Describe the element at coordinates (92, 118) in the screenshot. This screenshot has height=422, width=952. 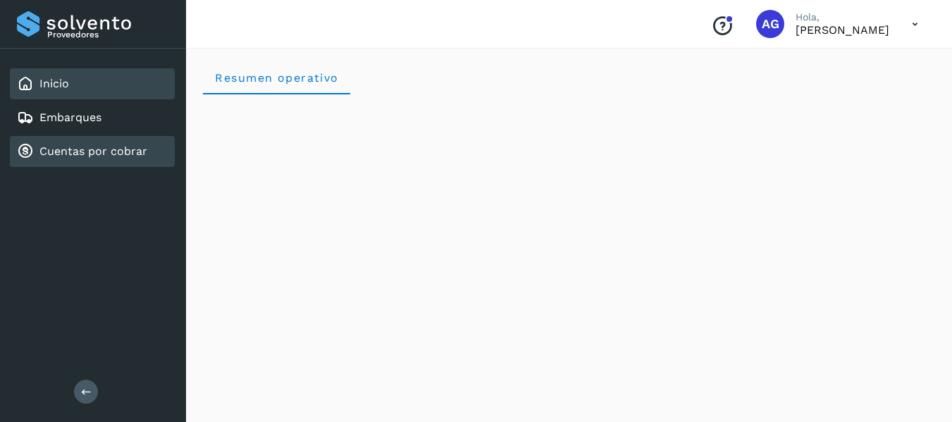
I see `div: Embarques` at that location.